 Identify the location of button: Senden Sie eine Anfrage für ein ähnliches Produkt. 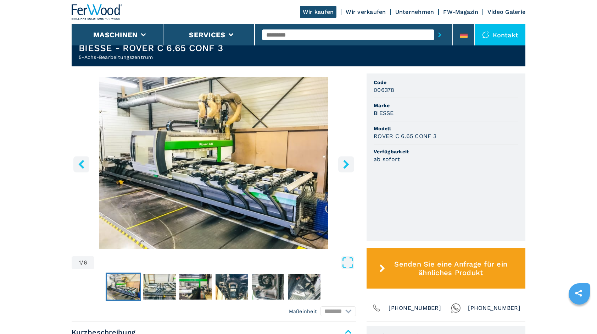
(446, 268).